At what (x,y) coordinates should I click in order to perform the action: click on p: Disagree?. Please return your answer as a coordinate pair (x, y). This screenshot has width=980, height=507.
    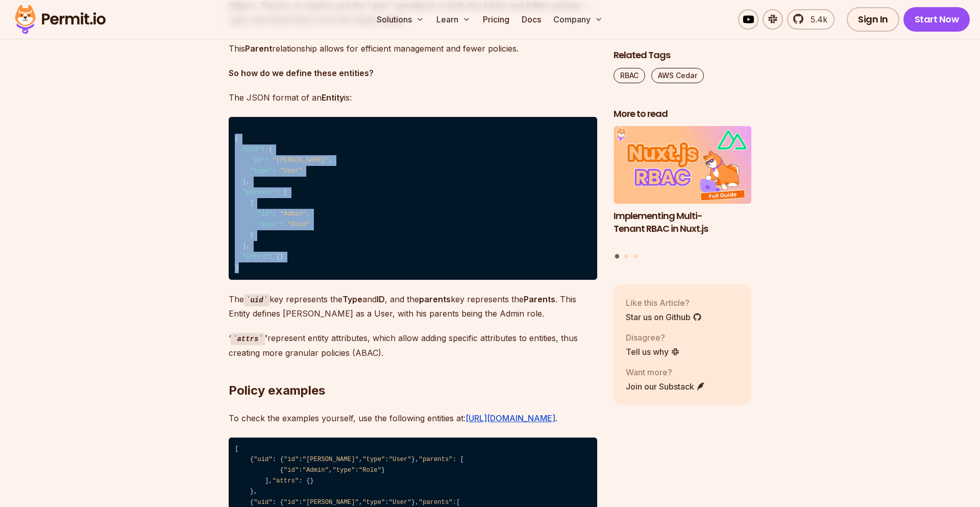
    Looking at the image, I should click on (652, 338).